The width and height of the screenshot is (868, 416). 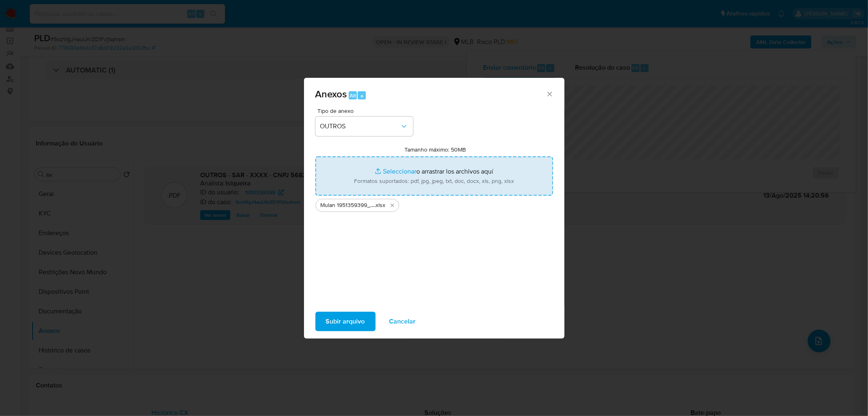 I want to click on span: Mulan 1951359399_2025_08_13_09_37_51, so click(x=348, y=205).